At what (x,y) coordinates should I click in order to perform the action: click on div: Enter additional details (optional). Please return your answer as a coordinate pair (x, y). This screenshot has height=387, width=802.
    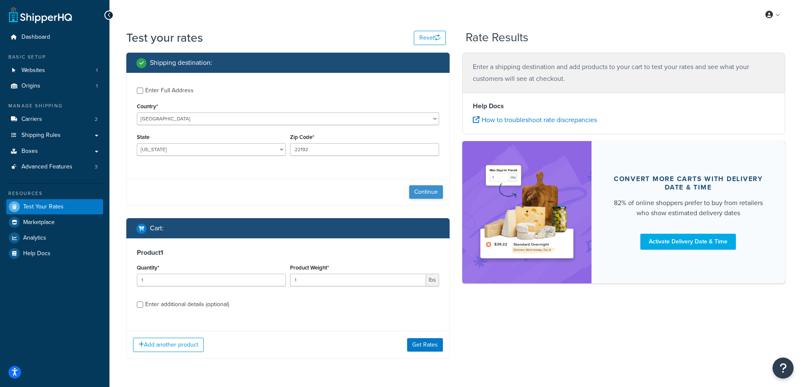
    Looking at the image, I should click on (187, 305).